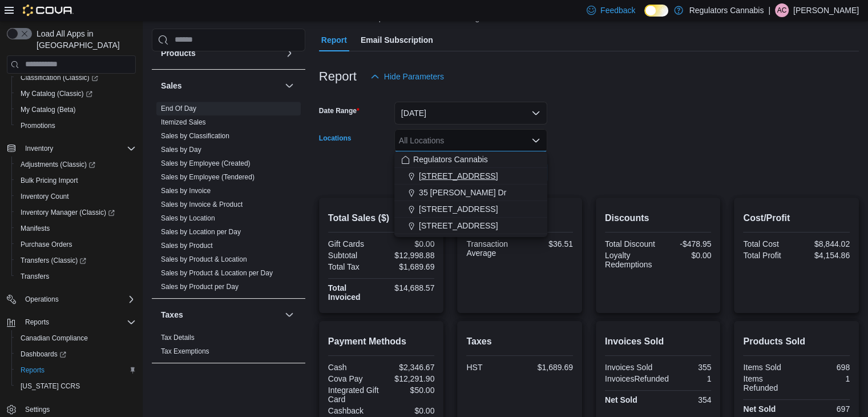 The image size is (868, 417). I want to click on span: Sales by Location per Day, so click(201, 232).